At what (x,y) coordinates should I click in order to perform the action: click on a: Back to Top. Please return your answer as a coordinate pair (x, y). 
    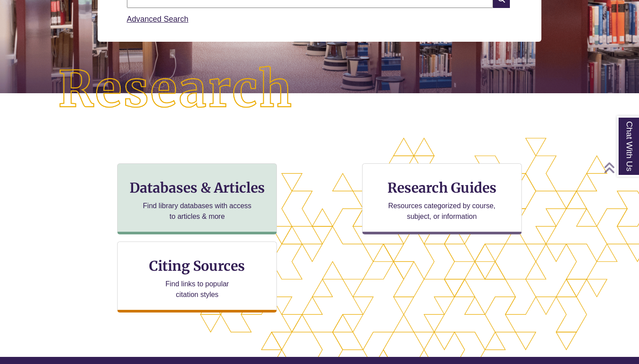
    Looking at the image, I should click on (620, 167).